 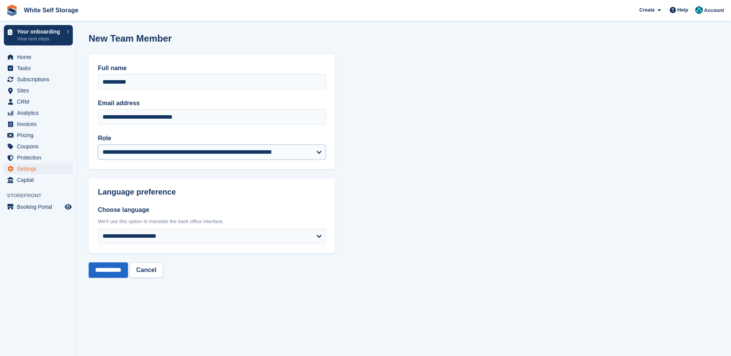 What do you see at coordinates (683, 10) in the screenshot?
I see `span: Help` at bounding box center [683, 10].